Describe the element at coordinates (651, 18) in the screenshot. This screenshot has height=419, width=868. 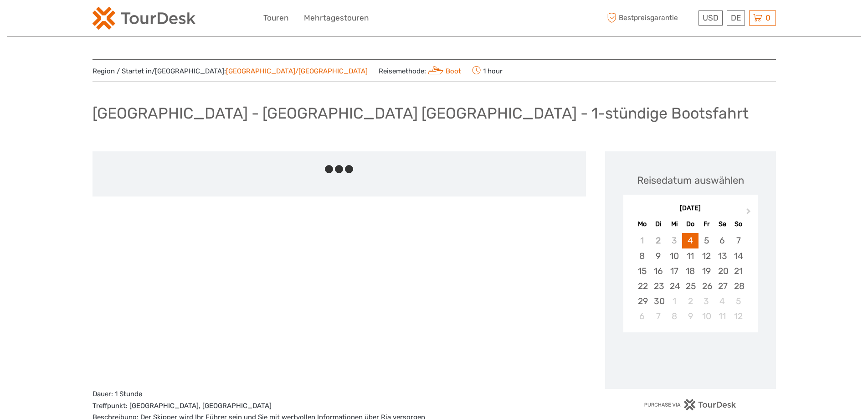
I see `span: Bestpreisgarantie` at that location.